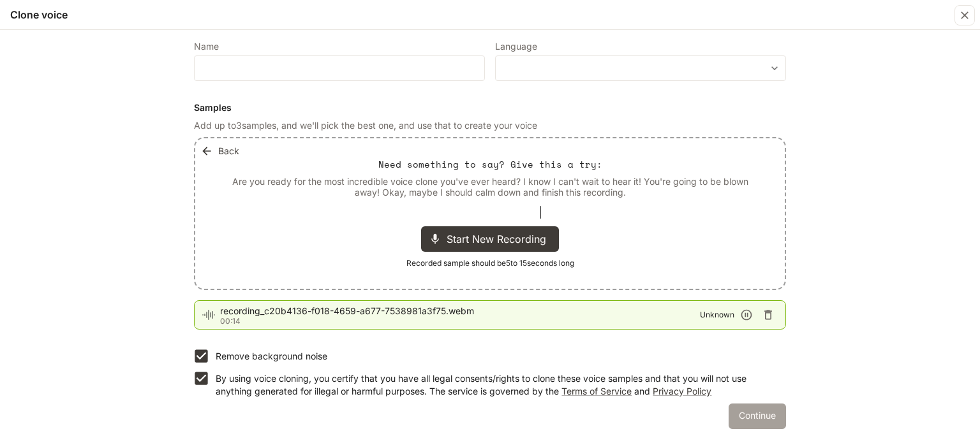 The image size is (980, 443). What do you see at coordinates (597, 391) in the screenshot?
I see `a: Terms of Service` at bounding box center [597, 391].